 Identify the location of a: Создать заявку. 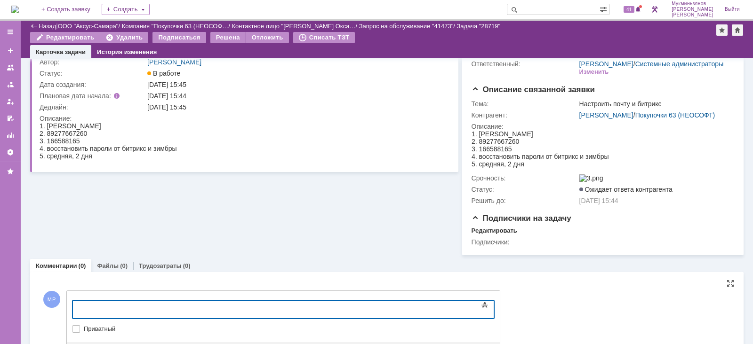
(10, 51).